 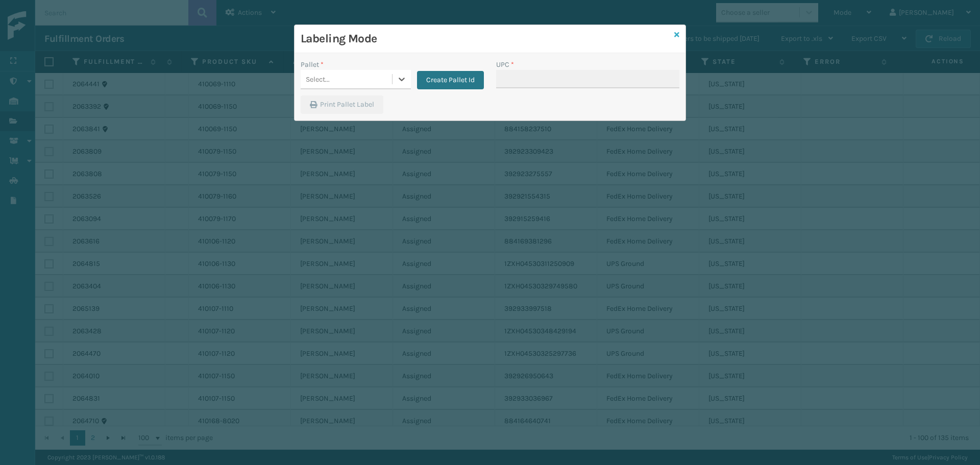 I want to click on label: Pallet, so click(x=312, y=64).